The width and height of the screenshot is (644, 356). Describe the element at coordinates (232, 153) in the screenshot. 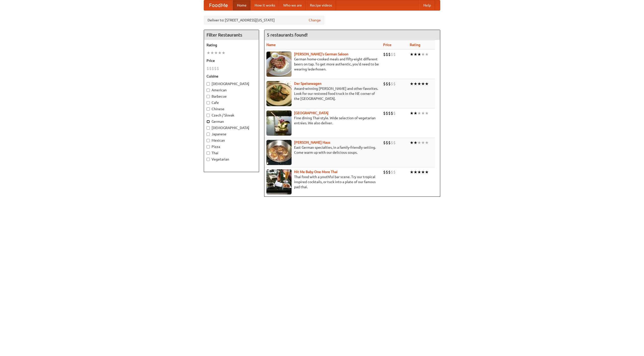

I see `label: Thai` at that location.